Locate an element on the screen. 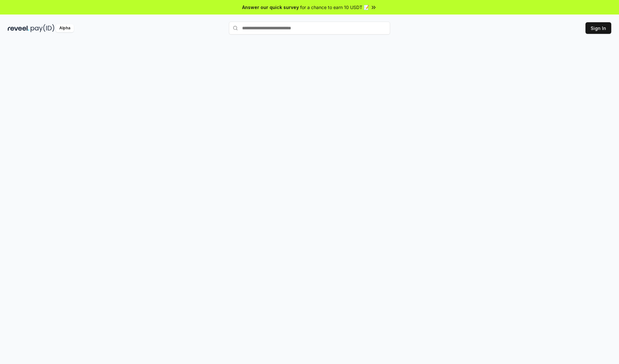 The image size is (619, 364). img: pay_id is located at coordinates (43, 28).